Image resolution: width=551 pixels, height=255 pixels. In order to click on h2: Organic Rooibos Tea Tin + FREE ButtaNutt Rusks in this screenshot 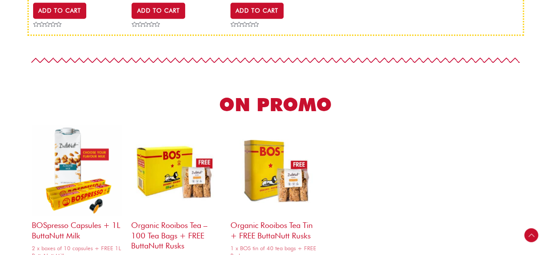, I will do `click(276, 228)`.